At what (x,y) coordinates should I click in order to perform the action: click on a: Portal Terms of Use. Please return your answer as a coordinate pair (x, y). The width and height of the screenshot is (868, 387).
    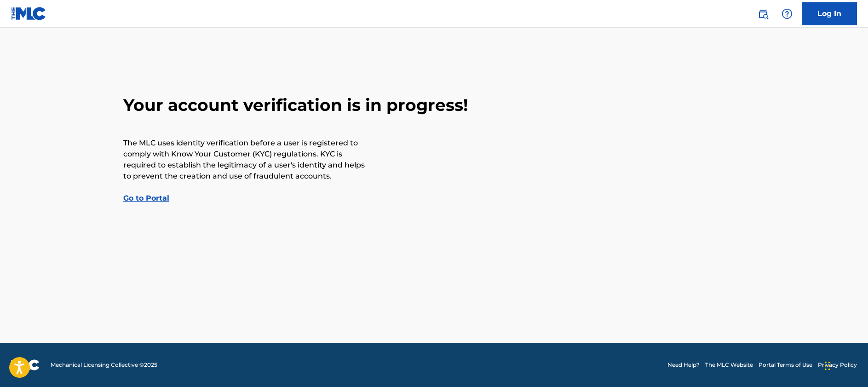
    Looking at the image, I should click on (785, 365).